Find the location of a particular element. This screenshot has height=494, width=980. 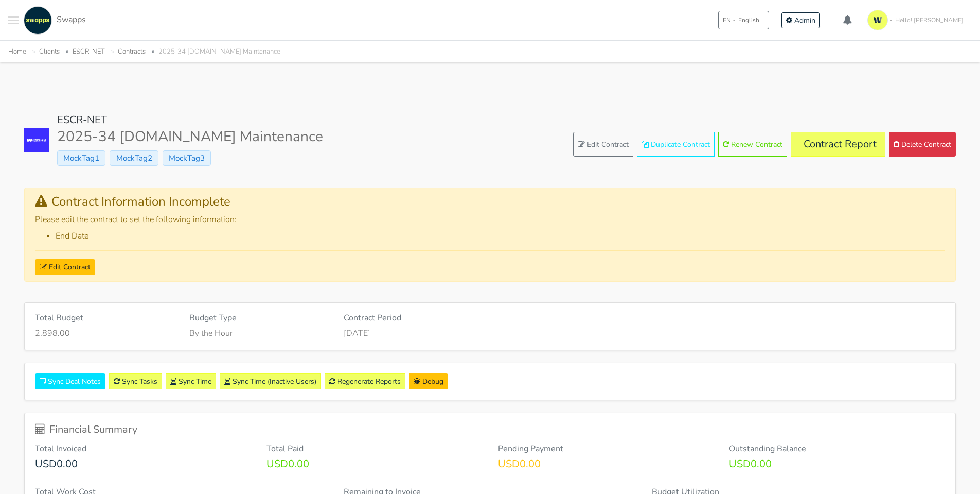

h6: Pending Payment is located at coordinates (606, 449).